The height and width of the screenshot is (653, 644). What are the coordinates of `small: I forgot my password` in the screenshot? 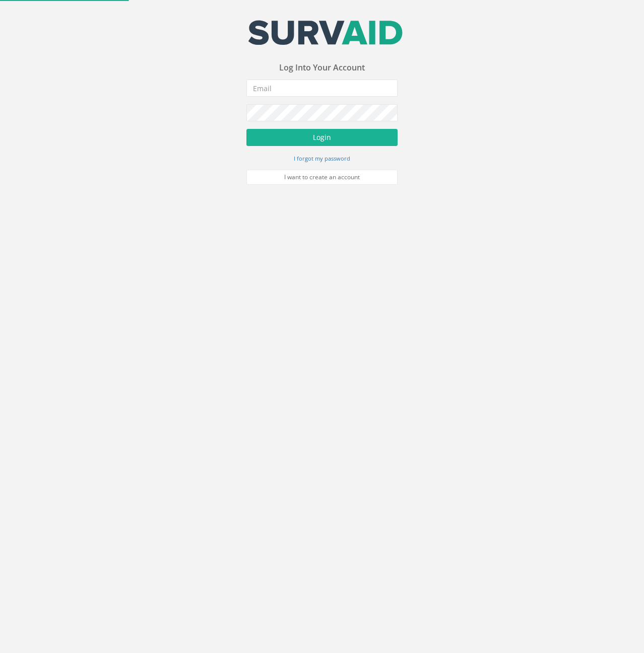 It's located at (322, 158).